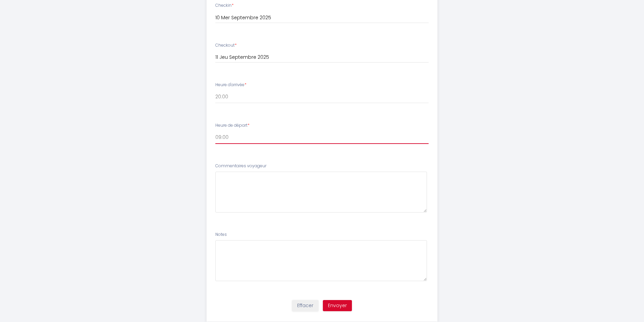  What do you see at coordinates (224, 5) in the screenshot?
I see `label: Checkin` at bounding box center [224, 5].